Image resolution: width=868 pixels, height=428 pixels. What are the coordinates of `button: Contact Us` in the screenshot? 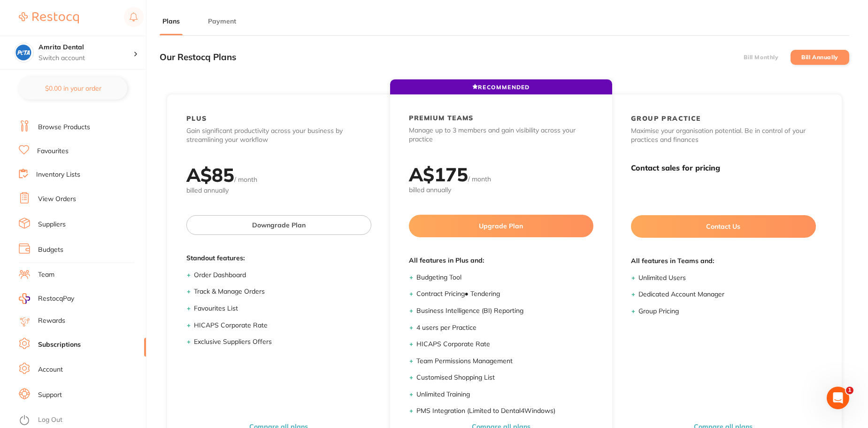 It's located at (723, 226).